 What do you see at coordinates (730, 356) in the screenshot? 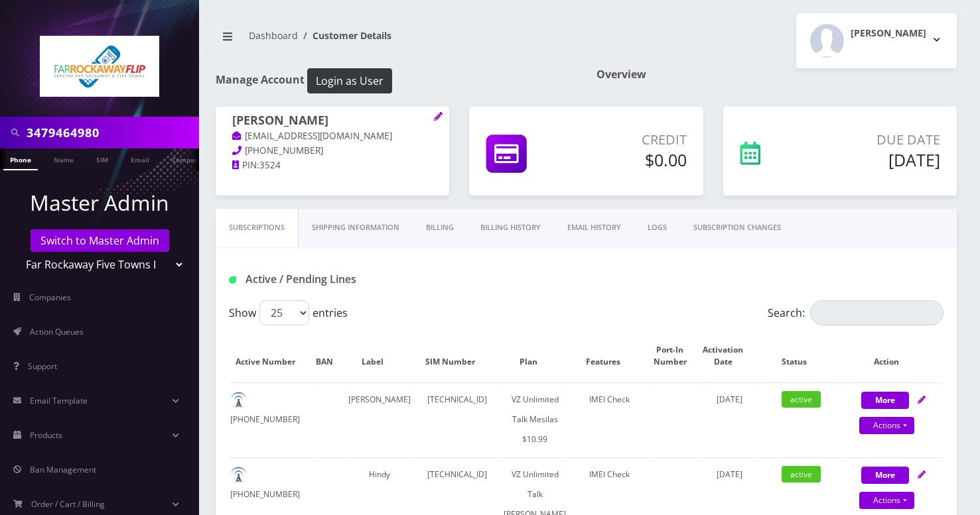
I see `th: Activation Date: activate to sort column ascending` at bounding box center [730, 356].